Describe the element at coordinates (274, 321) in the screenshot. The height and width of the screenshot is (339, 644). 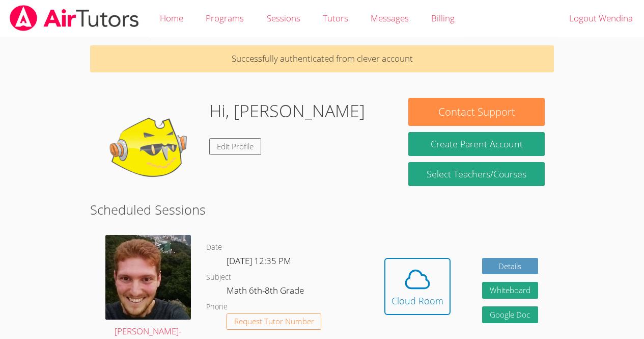
I see `span: Request Tutor Number` at that location.